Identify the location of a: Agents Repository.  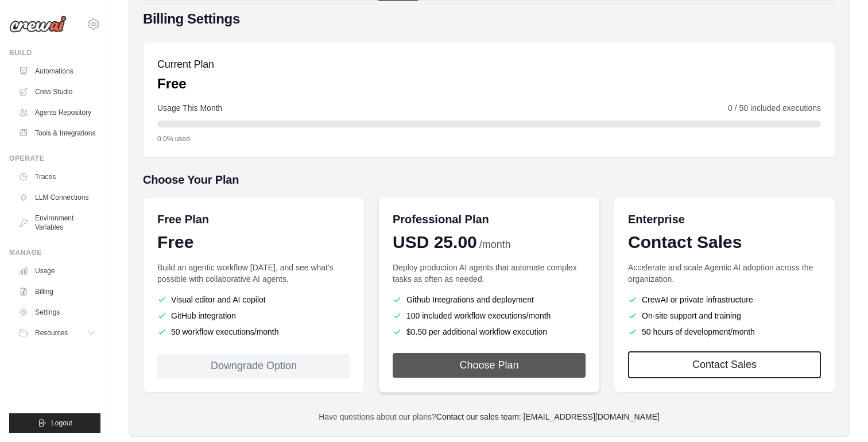
(56, 112).